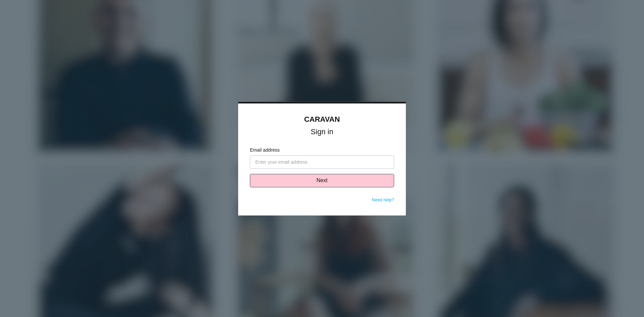 Image resolution: width=644 pixels, height=317 pixels. I want to click on a: CARAVAN, so click(322, 119).